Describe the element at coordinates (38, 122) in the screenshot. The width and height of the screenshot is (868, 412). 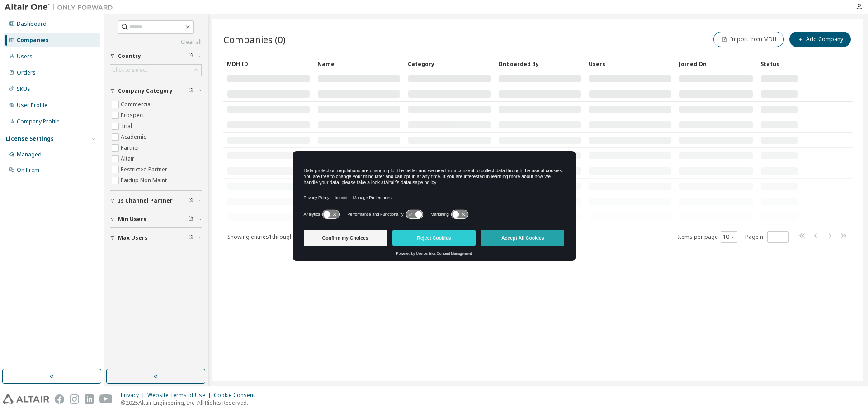
I see `div: Company Profile` at that location.